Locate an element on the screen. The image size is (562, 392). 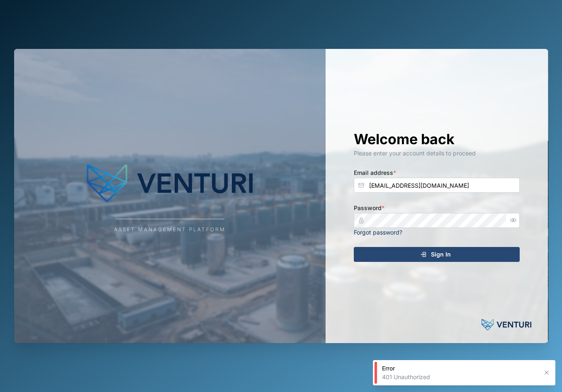
div: Asset Management Platform is located at coordinates (170, 230).